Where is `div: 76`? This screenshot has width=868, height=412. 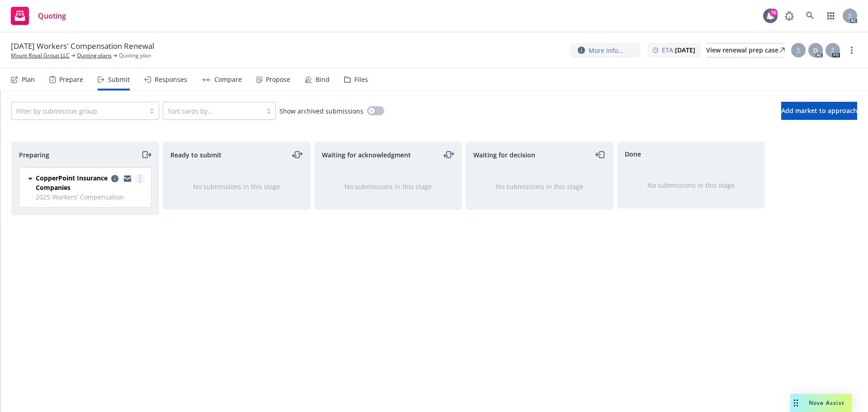
div: 76 is located at coordinates (773, 13).